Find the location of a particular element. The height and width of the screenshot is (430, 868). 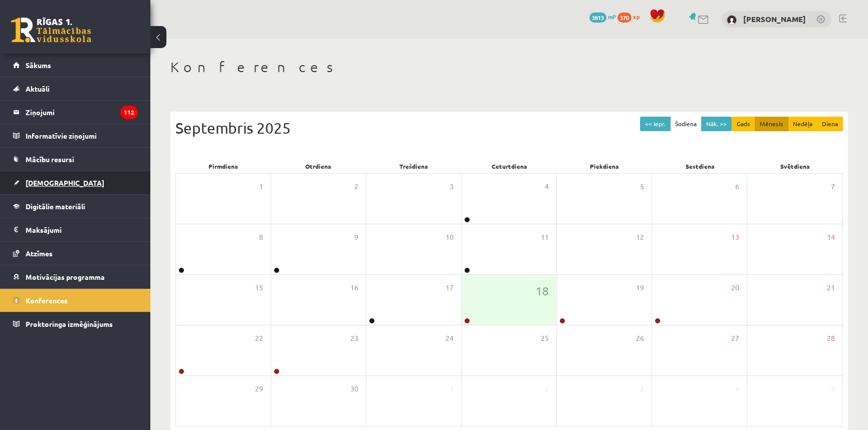

button: Šodiena is located at coordinates (685, 123).